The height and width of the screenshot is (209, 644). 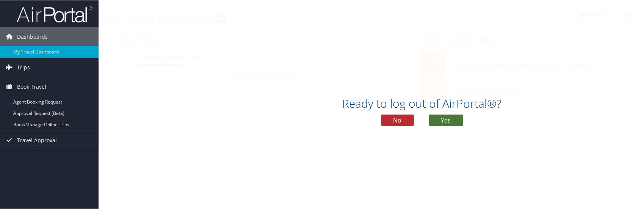 I want to click on button: Yes, so click(x=446, y=120).